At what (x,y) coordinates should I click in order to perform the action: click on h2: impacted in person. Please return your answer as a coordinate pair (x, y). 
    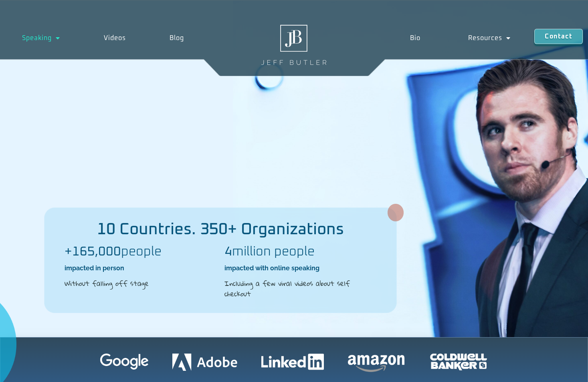
    Looking at the image, I should click on (140, 268).